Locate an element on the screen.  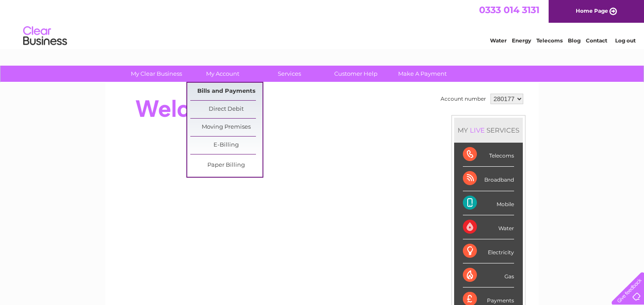
a: Blog is located at coordinates (574, 40).